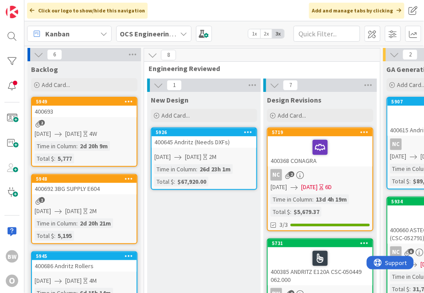 Image resolution: width=424 pixels, height=293 pixels. I want to click on div: 5948400692 3BG SUPPLY E604, so click(84, 185).